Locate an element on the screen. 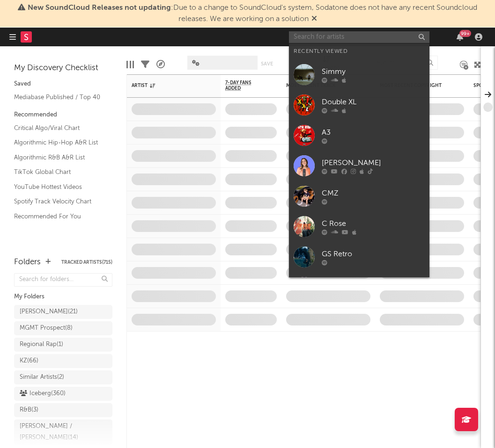 The width and height of the screenshot is (495, 448). a: Recommended For You is located at coordinates (59, 216).